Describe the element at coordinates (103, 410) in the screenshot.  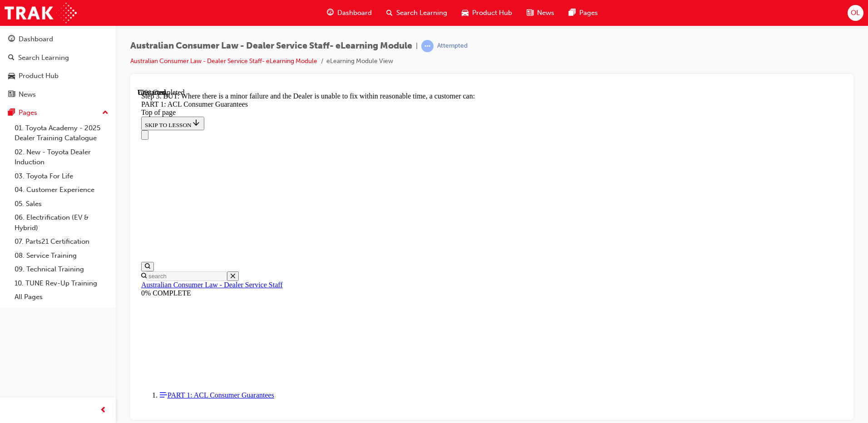
I see `span: prev-icon` at that location.